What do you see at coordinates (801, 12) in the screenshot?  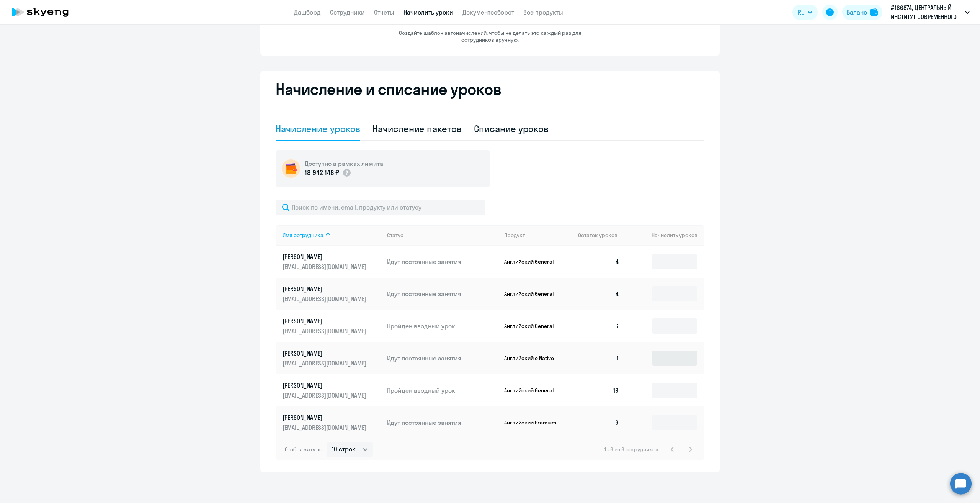 I see `span: RU` at bounding box center [801, 12].